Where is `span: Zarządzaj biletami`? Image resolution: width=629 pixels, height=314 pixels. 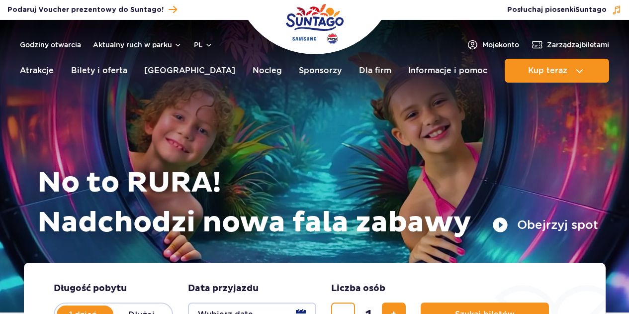
span: Zarządzaj biletami is located at coordinates (578, 45).